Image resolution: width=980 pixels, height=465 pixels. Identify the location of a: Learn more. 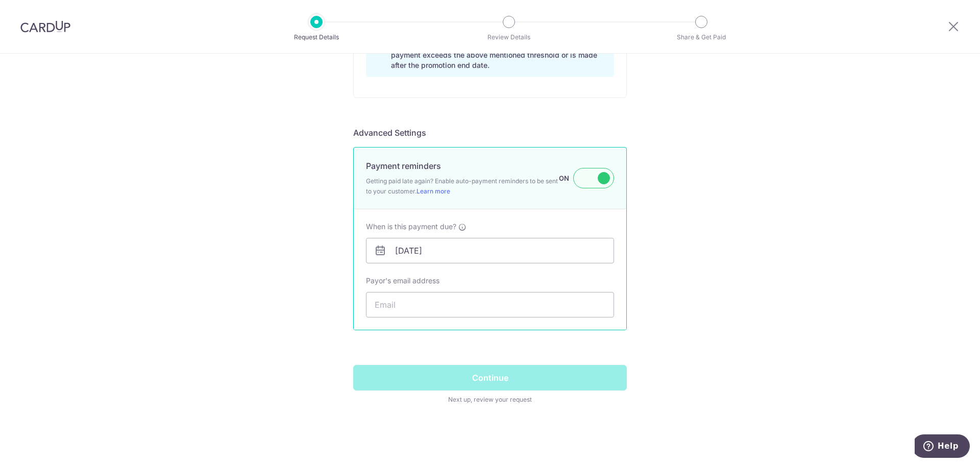
(433, 191).